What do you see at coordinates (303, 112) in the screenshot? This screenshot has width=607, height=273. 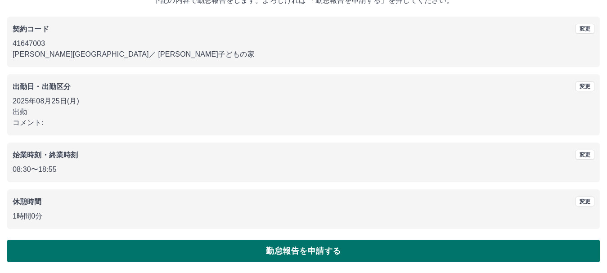 I see `p: 出勤` at bounding box center [303, 112].